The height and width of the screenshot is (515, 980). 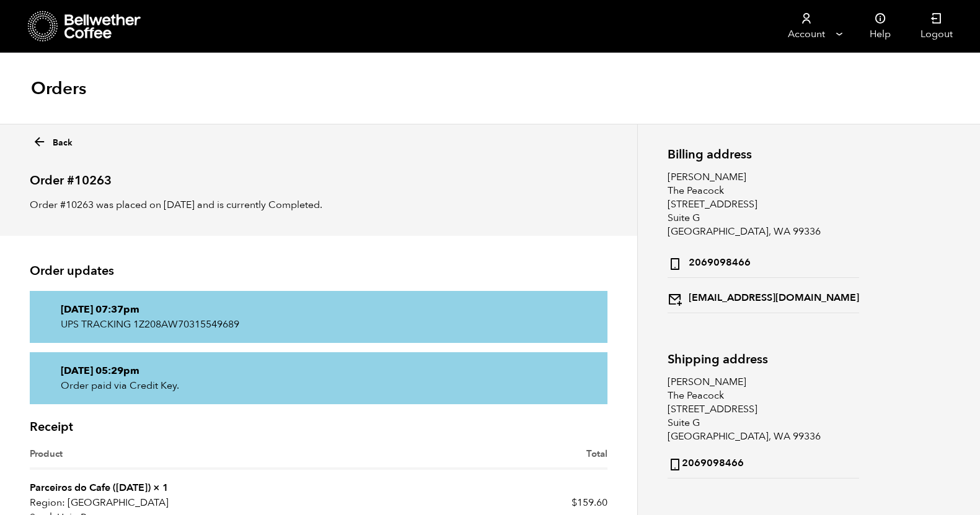 What do you see at coordinates (318, 386) in the screenshot?
I see `p: Order paid via Credit Key.` at bounding box center [318, 386].